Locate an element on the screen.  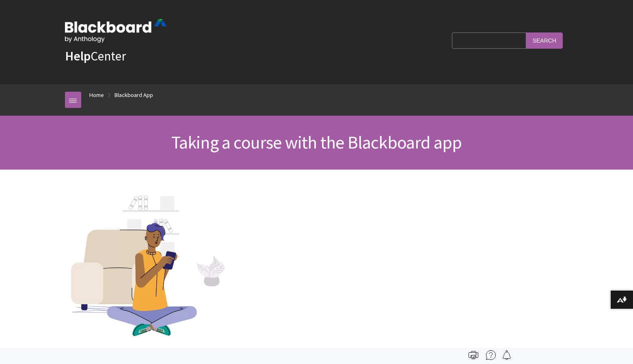
img: More help is located at coordinates (491, 355).